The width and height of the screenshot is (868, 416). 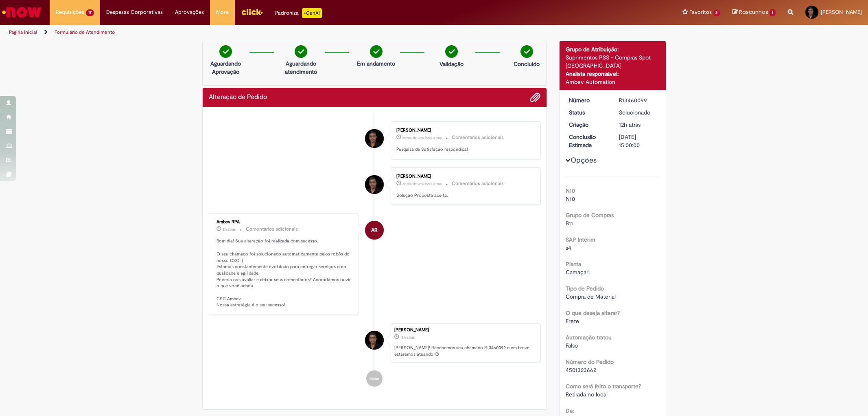 I want to click on p: Solução Proposta aceita., so click(x=464, y=196).